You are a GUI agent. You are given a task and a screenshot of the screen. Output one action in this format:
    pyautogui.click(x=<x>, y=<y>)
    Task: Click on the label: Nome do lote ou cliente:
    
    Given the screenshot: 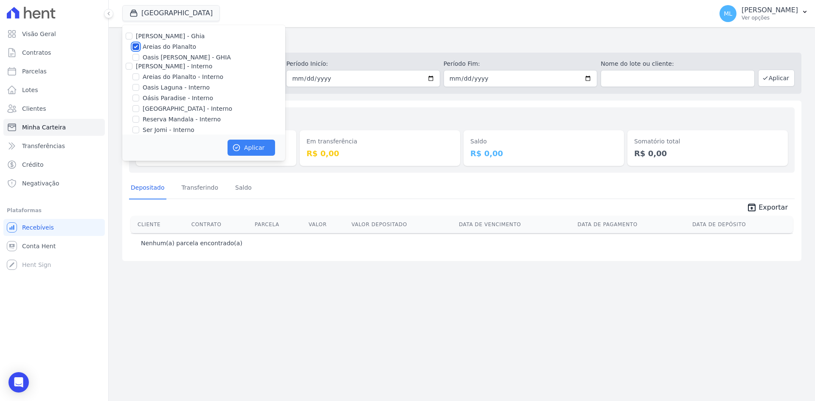 What is the action you would take?
    pyautogui.click(x=677, y=64)
    